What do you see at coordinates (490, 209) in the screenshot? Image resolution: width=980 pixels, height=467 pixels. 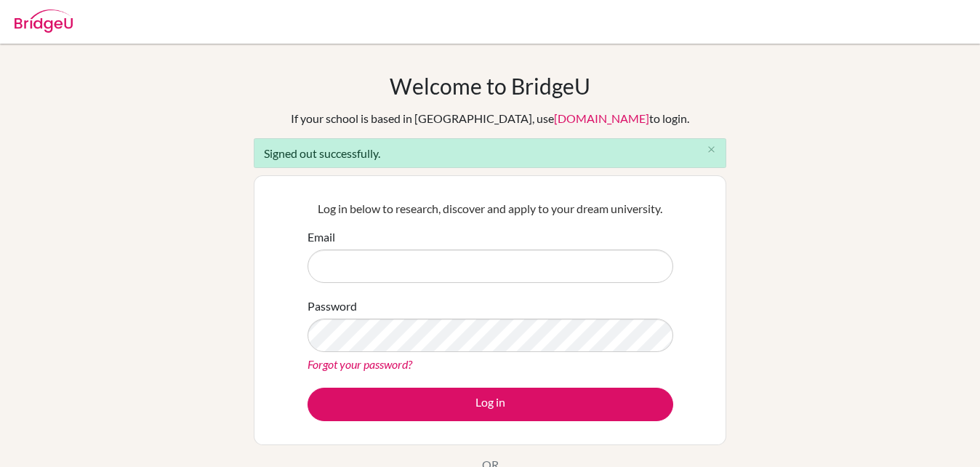 I see `p: Log in below to research, discover and apply to your dream university.` at bounding box center [490, 209].